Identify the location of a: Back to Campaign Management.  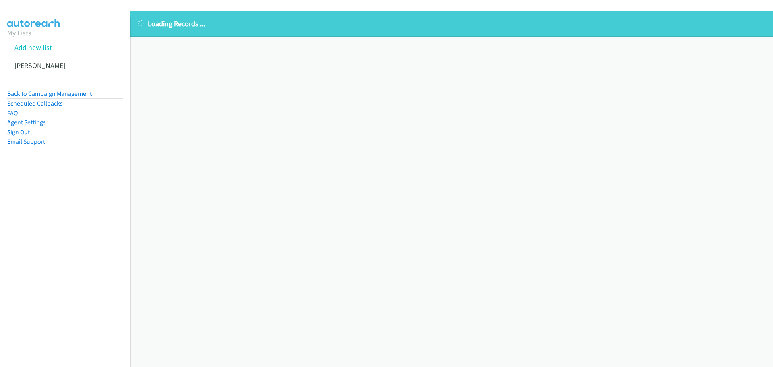
(50, 93).